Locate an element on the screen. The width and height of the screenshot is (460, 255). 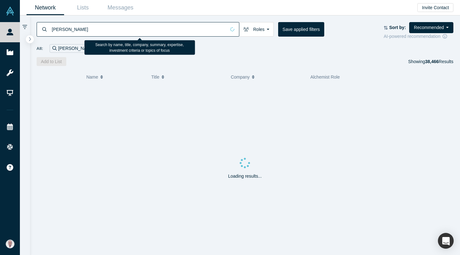
input: Search by name, title, company, summary, expertise, investment criteria or topics of focus is located at coordinates (138, 29).